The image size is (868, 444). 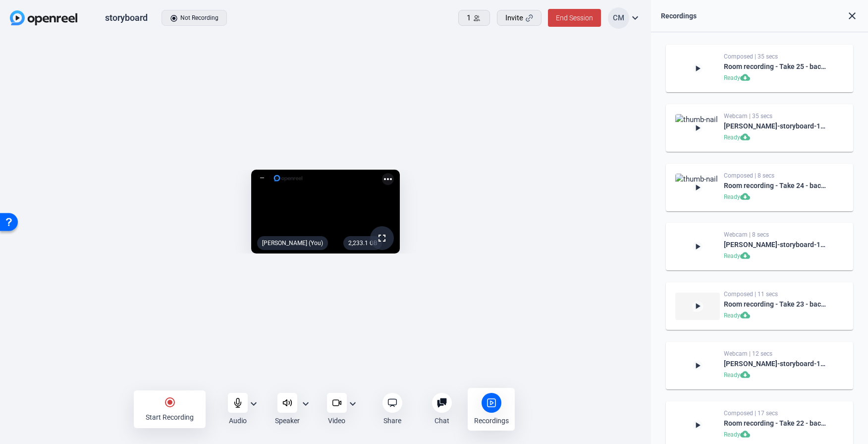 What do you see at coordinates (469, 18) in the screenshot?
I see `span: 1` at bounding box center [469, 18].